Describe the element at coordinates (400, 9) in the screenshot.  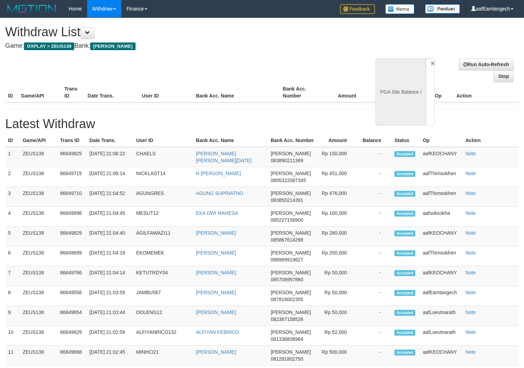
I see `img: Button%20Memo.svg` at that location.